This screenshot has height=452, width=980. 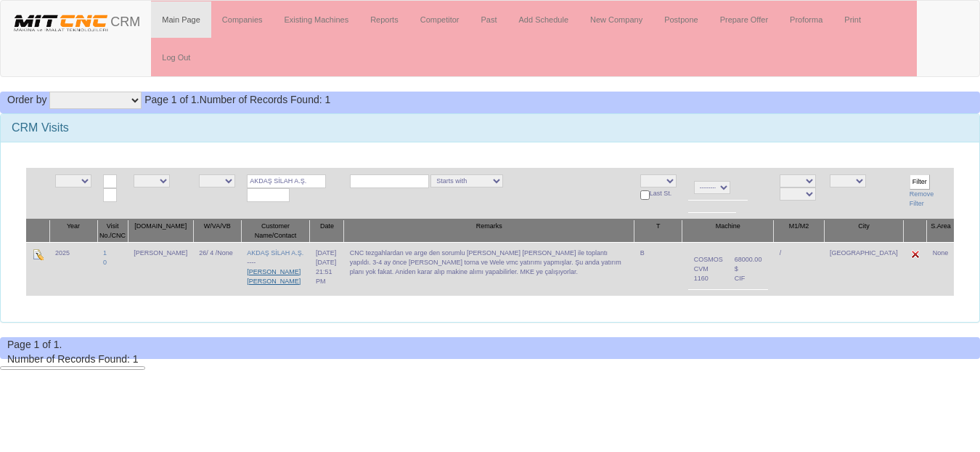 What do you see at coordinates (941, 269) in the screenshot?
I see `td: None` at bounding box center [941, 269].